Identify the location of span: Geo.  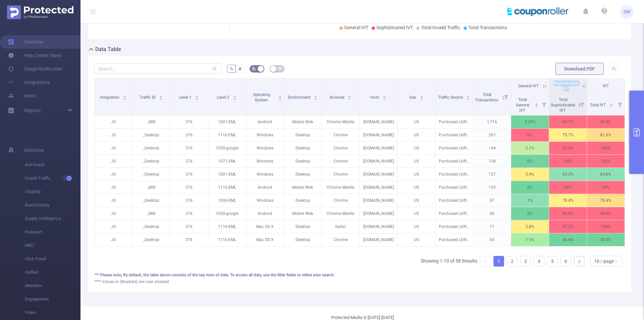
(413, 97).